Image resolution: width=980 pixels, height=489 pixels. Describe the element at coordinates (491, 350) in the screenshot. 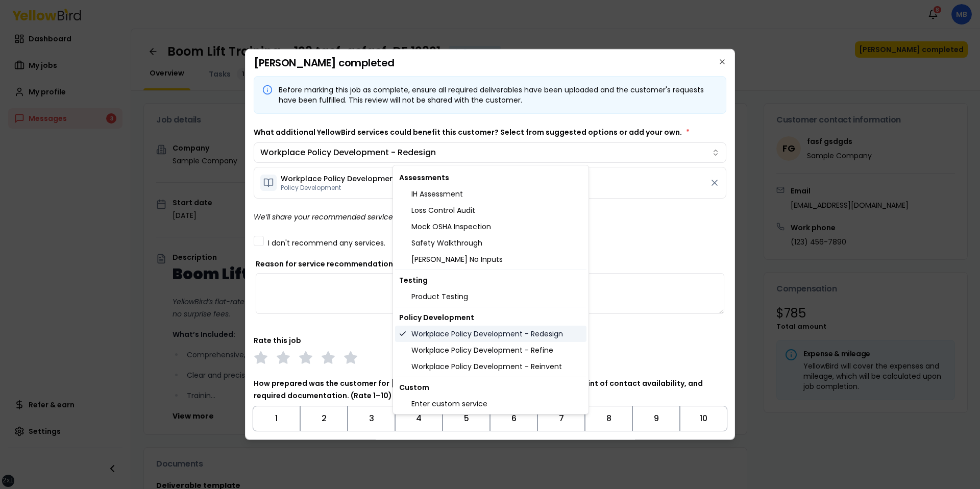

I see `div: Workplace Policy Development - Refine` at that location.